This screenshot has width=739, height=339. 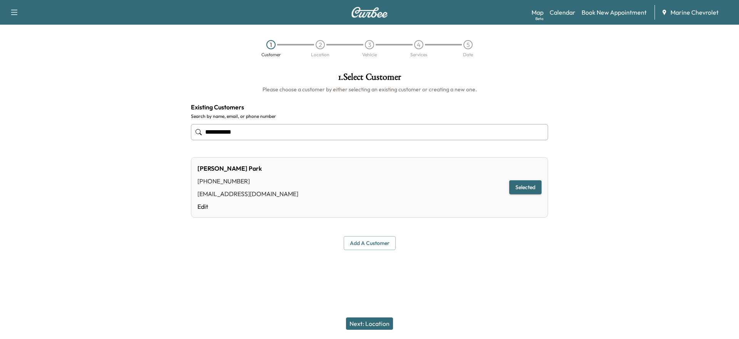 What do you see at coordinates (694, 12) in the screenshot?
I see `span: Marine Chevrolet` at bounding box center [694, 12].